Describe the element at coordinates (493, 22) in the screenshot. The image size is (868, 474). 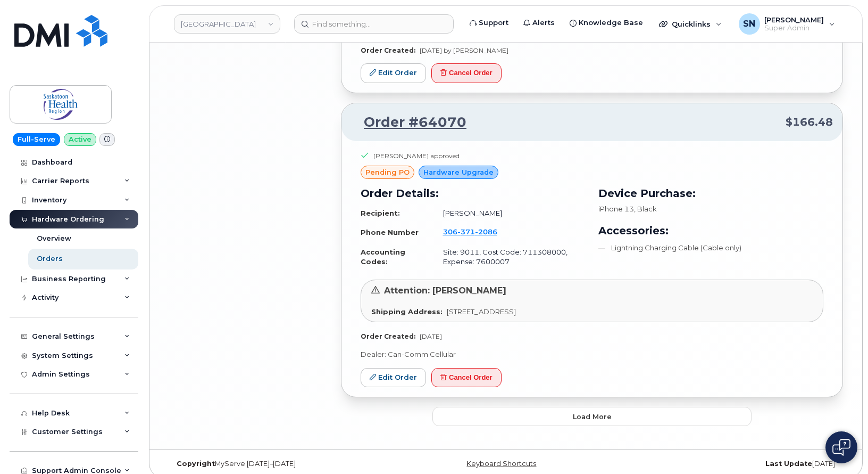
I see `span: Support` at that location.